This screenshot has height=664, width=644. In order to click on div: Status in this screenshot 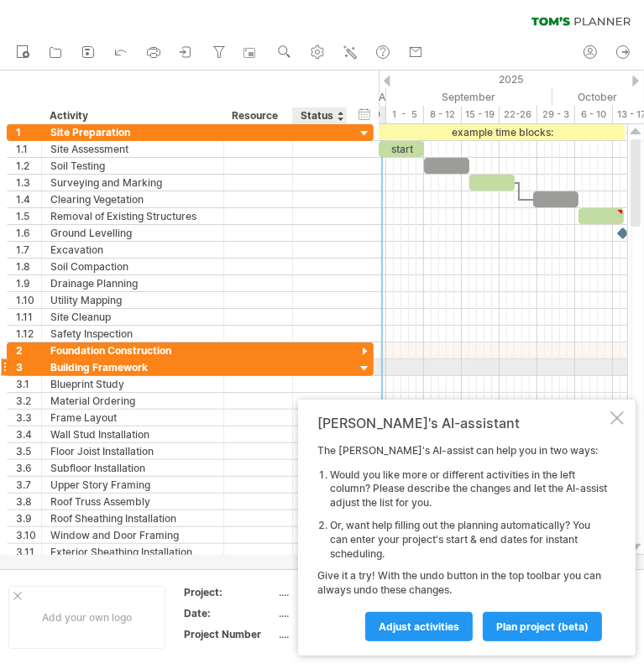, I will do `click(319, 116)`.